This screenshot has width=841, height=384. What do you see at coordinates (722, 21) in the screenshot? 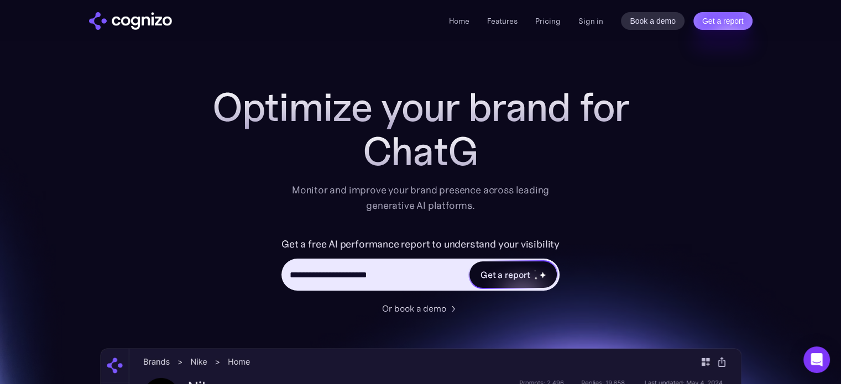
I see `a: Get a report` at bounding box center [722, 21].